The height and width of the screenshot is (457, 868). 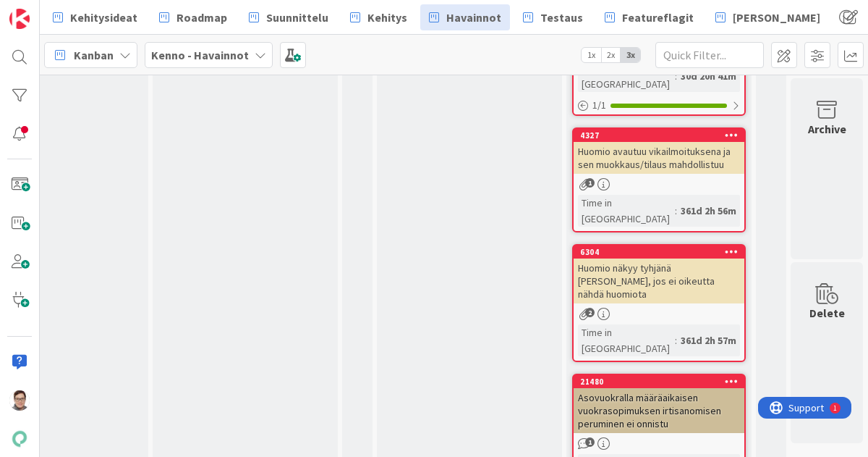 What do you see at coordinates (289, 18) in the screenshot?
I see `a: Suunnittelu` at bounding box center [289, 18].